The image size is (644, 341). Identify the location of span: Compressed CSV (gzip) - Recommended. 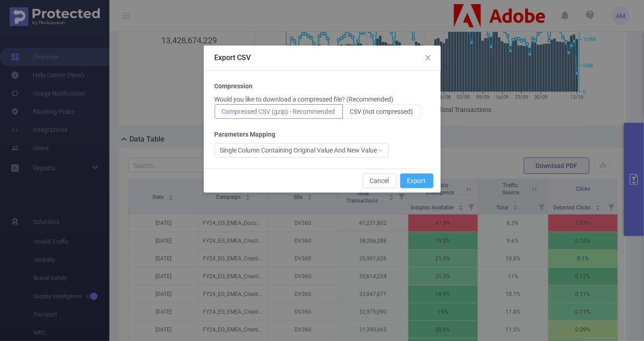
(279, 112).